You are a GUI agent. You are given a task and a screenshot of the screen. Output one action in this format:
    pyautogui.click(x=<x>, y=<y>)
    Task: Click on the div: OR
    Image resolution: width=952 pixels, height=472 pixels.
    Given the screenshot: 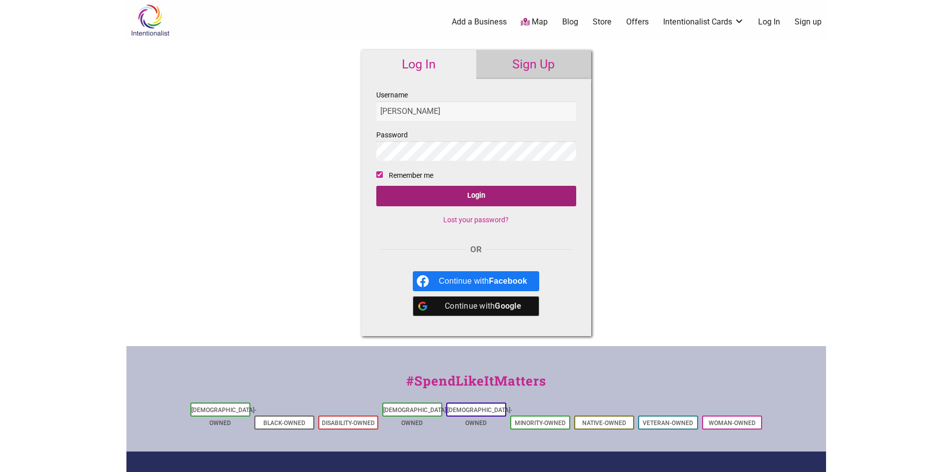 What is the action you would take?
    pyautogui.click(x=476, y=250)
    